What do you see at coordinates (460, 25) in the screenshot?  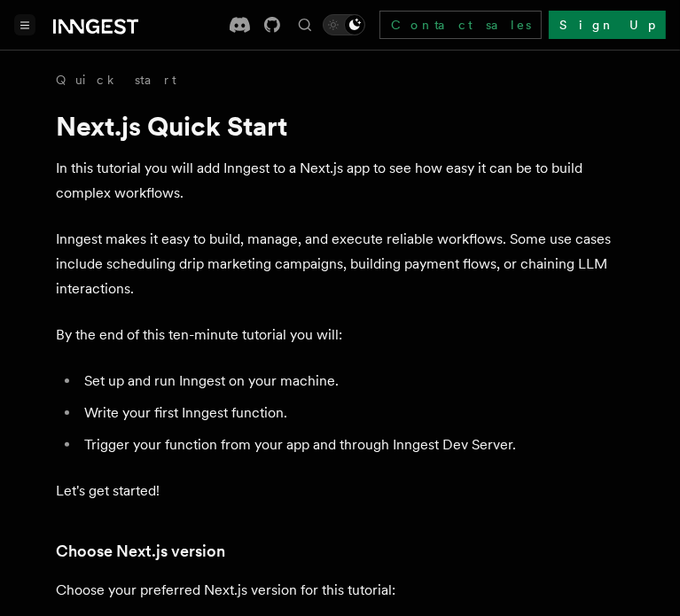 I see `a: Contact sales` at bounding box center [460, 25].